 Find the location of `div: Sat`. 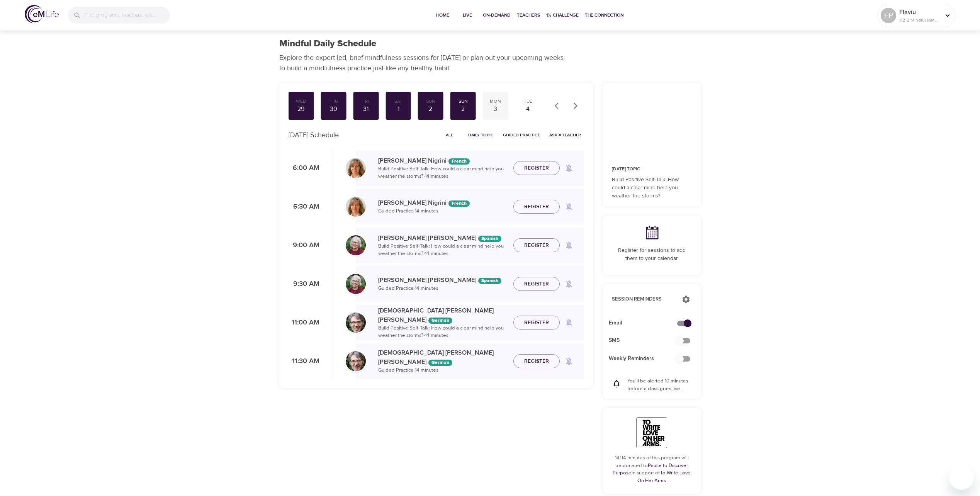

div: Sat is located at coordinates (398, 101).